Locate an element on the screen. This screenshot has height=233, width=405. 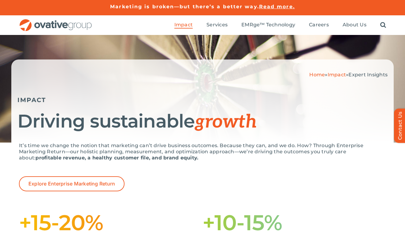
a: Careers is located at coordinates (319, 25).